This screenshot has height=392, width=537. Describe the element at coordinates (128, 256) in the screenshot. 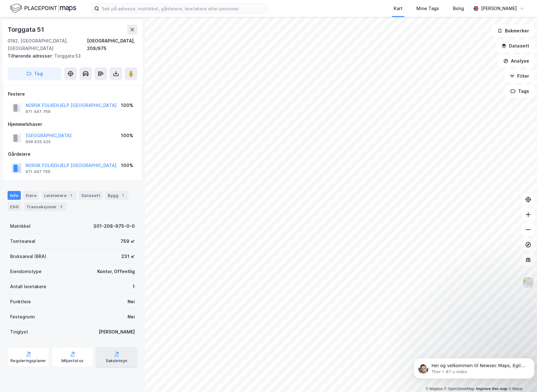

I see `div: 231 ㎡` at that location.